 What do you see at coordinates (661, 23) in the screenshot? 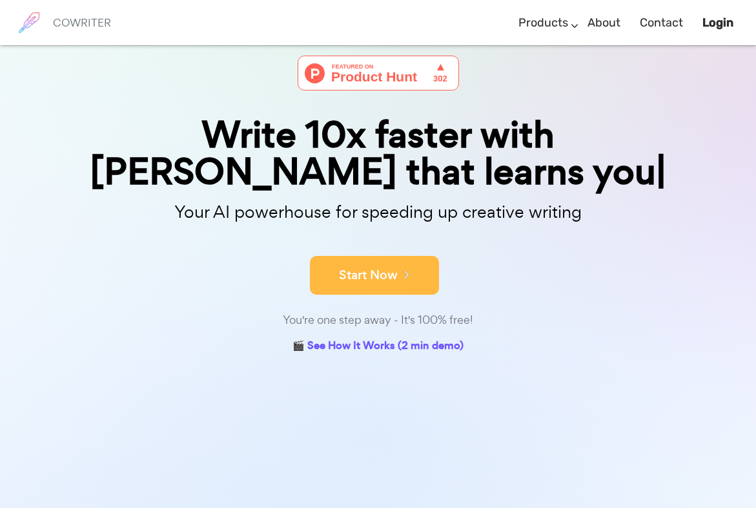
I see `a: Contact` at bounding box center [661, 23].